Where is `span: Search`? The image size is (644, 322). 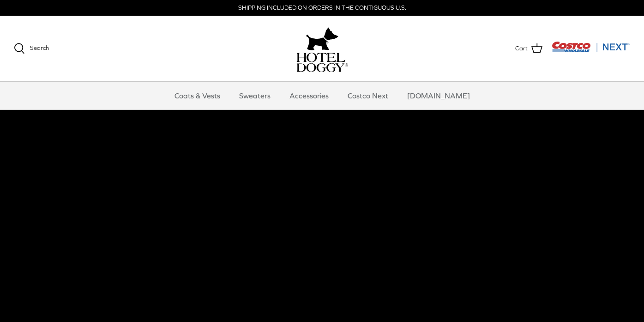 span: Search is located at coordinates (39, 48).